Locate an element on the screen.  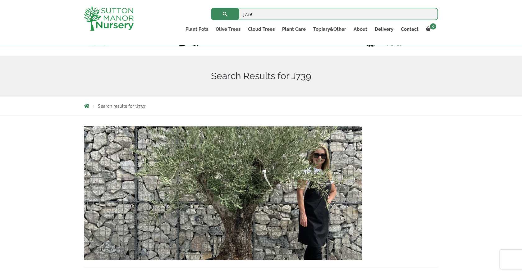
a: Topiary&Other is located at coordinates (330, 29).